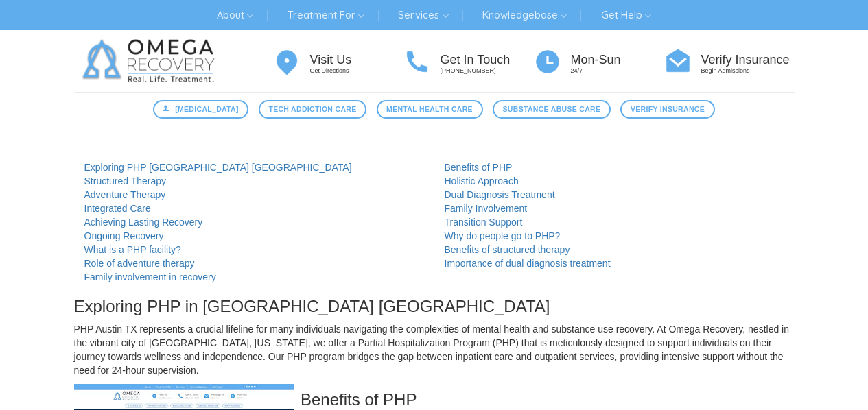 Image resolution: width=868 pixels, height=410 pixels. I want to click on span: Verify Insurance, so click(668, 109).